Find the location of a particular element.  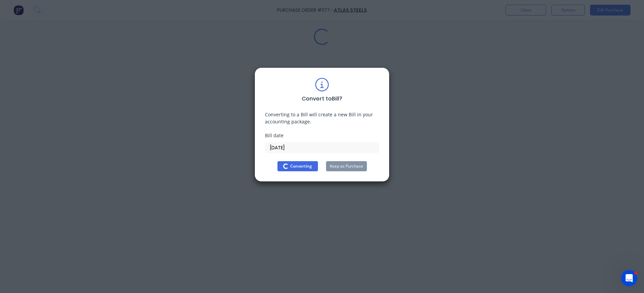

button: Keep as Purchase is located at coordinates (346, 166).